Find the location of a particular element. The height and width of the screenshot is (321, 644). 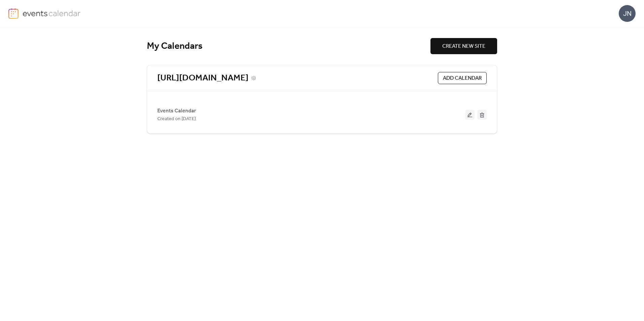

div: JN is located at coordinates (627, 13).